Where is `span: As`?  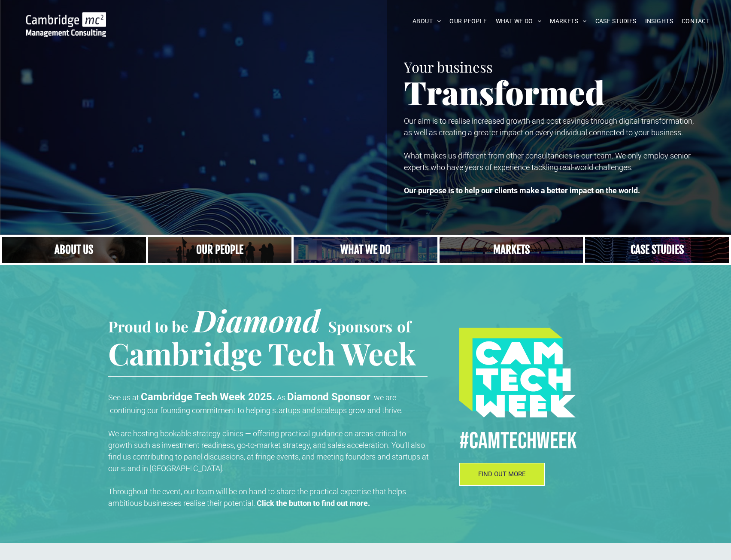 span: As is located at coordinates (281, 397).